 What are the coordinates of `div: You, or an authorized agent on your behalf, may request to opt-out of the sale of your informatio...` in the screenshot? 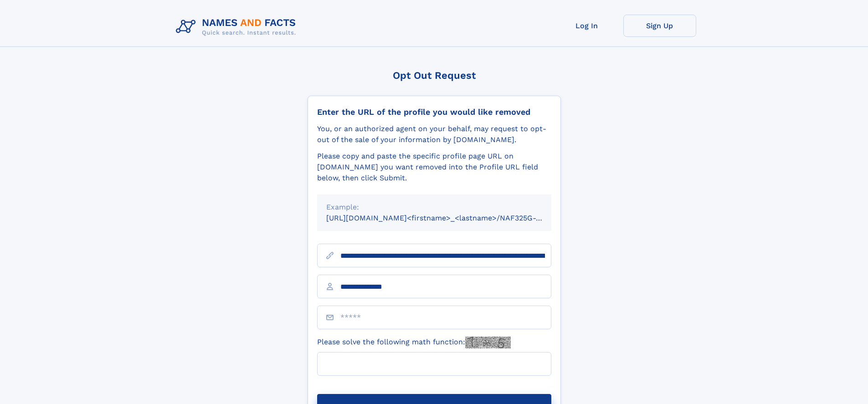 It's located at (434, 134).